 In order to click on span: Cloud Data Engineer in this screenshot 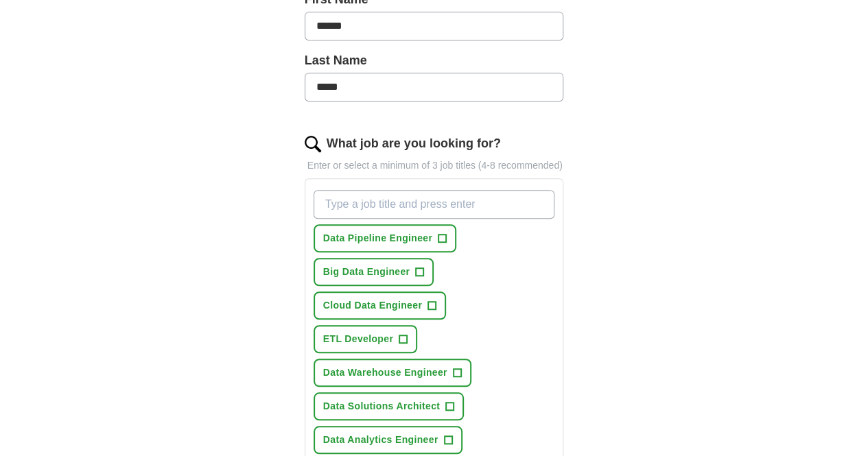, I will do `click(373, 305)`.